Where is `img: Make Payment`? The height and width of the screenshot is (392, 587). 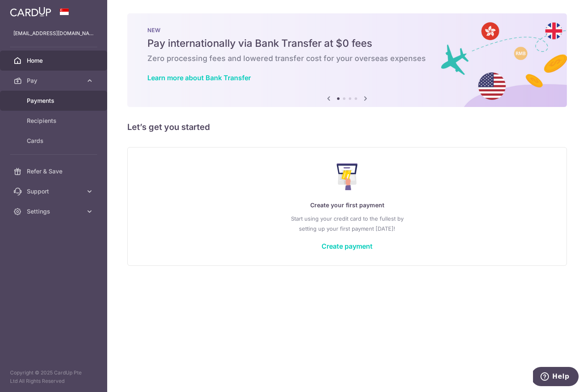
img: Make Payment is located at coordinates (347, 177).